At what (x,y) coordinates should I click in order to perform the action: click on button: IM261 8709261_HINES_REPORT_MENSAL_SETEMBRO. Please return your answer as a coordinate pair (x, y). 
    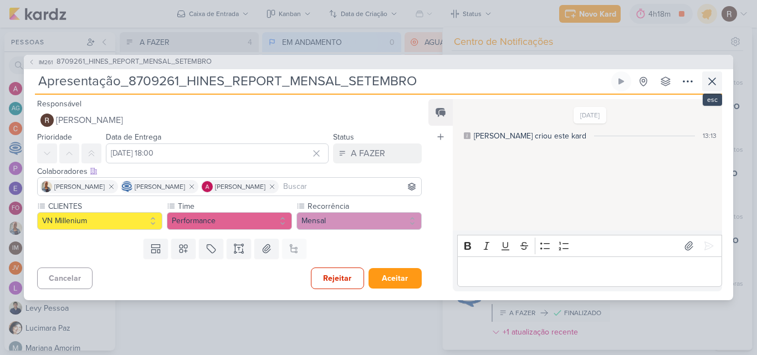
    Looking at the image, I should click on (120, 62).